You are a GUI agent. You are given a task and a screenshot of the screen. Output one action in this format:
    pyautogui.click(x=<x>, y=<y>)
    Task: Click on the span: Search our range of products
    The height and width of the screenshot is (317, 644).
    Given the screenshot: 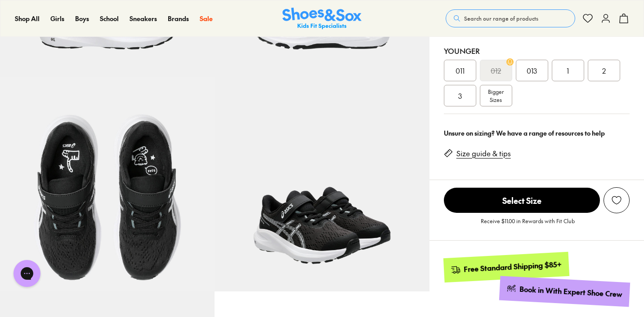 What is the action you would take?
    pyautogui.click(x=501, y=19)
    